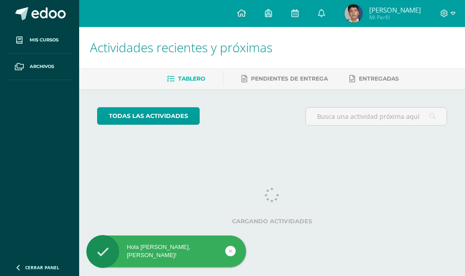  What do you see at coordinates (289, 78) in the screenshot?
I see `span: Pendientes de entrega` at bounding box center [289, 78].